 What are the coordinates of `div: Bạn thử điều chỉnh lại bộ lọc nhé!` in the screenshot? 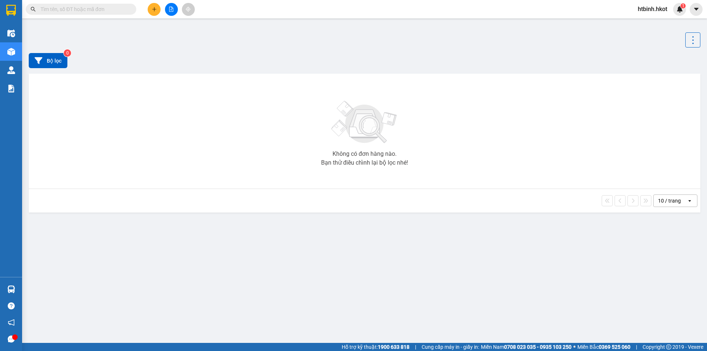 It's located at (364, 163).